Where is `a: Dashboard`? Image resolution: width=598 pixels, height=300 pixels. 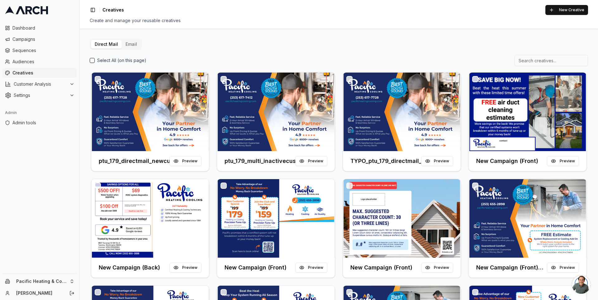 a: Dashboard is located at coordinates (40, 28).